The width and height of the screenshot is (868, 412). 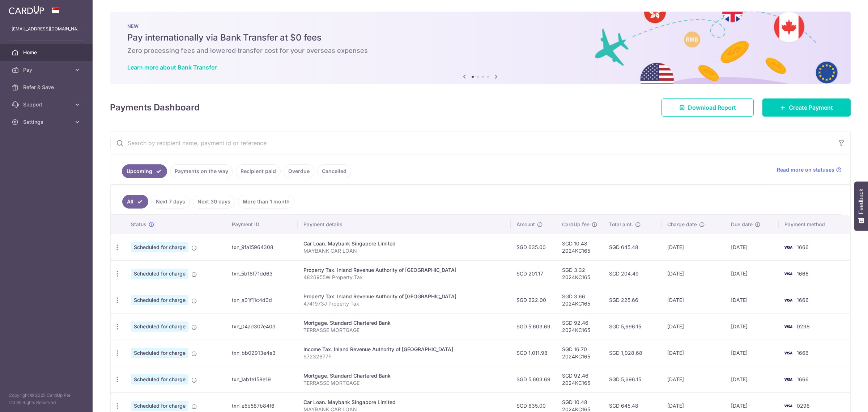 I want to click on a: Cancelled, so click(x=334, y=171).